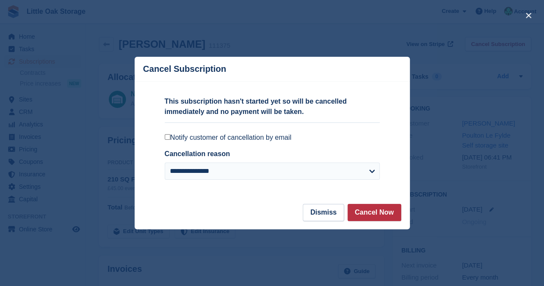  Describe the element at coordinates (374, 212) in the screenshot. I see `button: Cancel Now` at that location.